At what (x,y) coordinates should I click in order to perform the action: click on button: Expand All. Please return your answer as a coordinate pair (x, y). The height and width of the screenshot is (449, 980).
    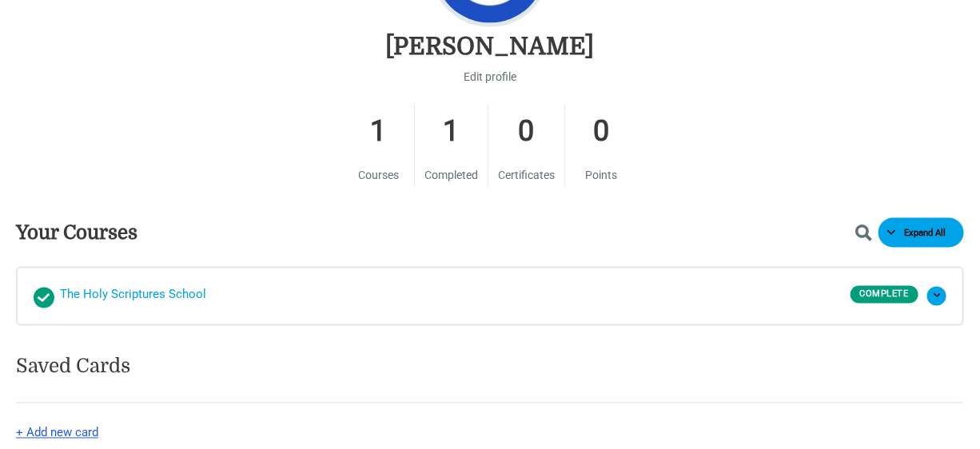
    Looking at the image, I should click on (921, 233).